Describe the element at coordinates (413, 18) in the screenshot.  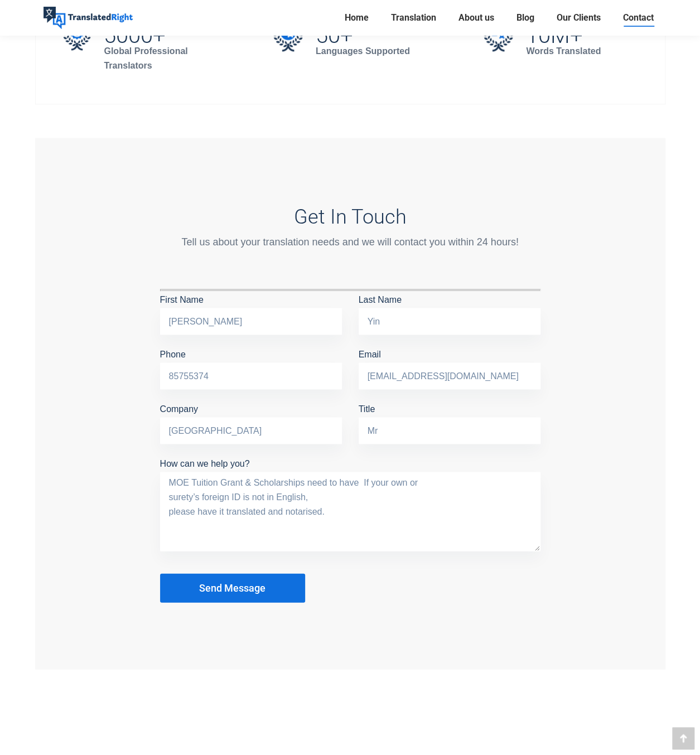
I see `span: Translation` at that location.